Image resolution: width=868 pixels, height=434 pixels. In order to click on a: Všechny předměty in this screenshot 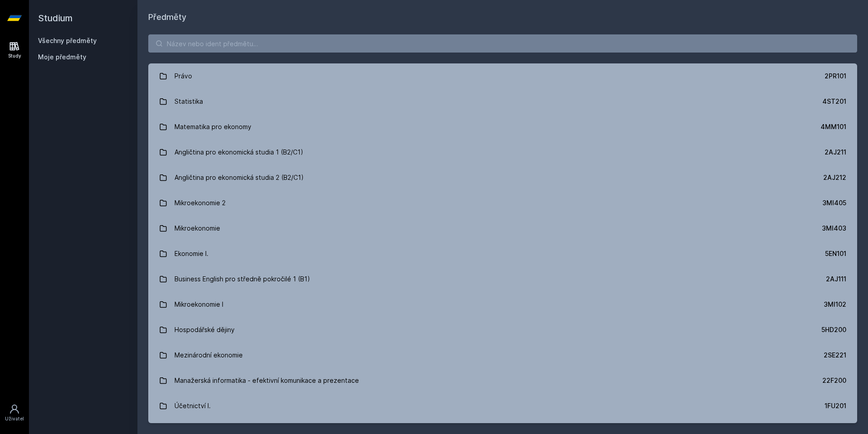, I will do `click(67, 40)`.